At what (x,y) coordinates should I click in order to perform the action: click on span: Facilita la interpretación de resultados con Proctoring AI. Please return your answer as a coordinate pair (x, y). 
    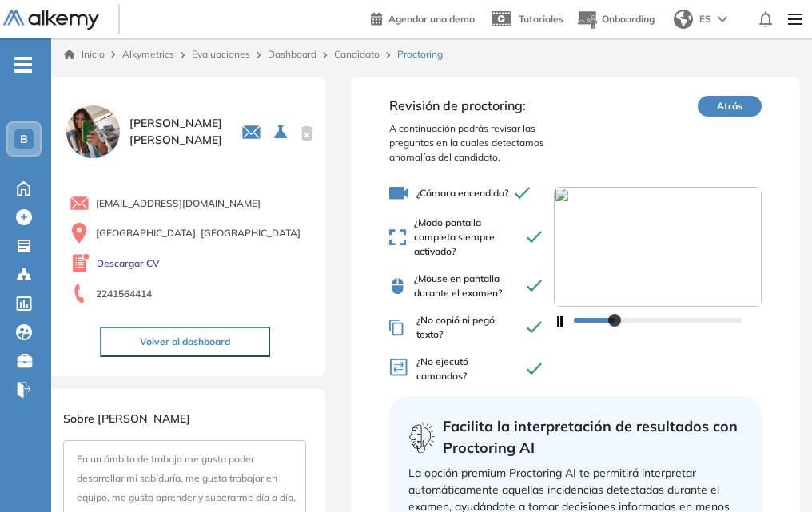
    Looking at the image, I should click on (592, 437).